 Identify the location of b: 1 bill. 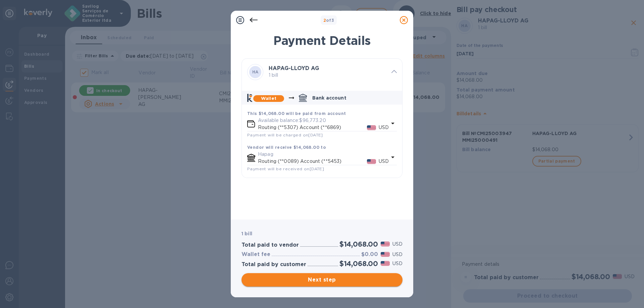
(247, 234).